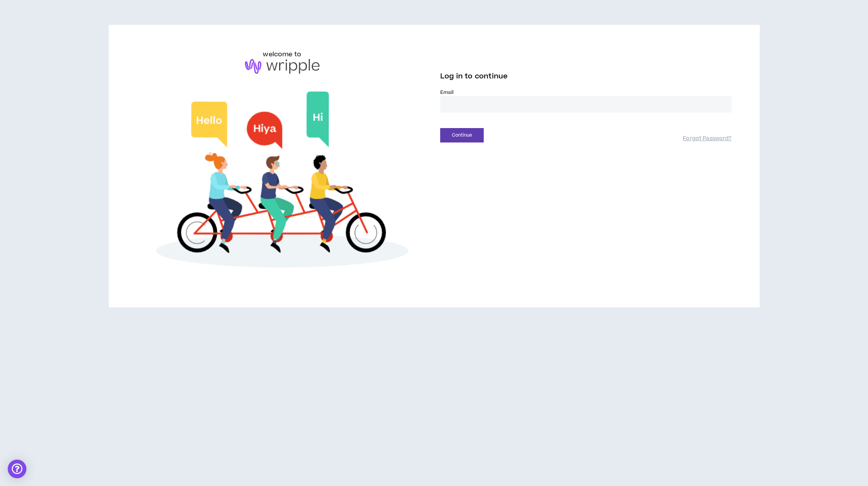 The width and height of the screenshot is (868, 486). Describe the element at coordinates (17, 469) in the screenshot. I see `div: Open Intercom Messenger` at that location.